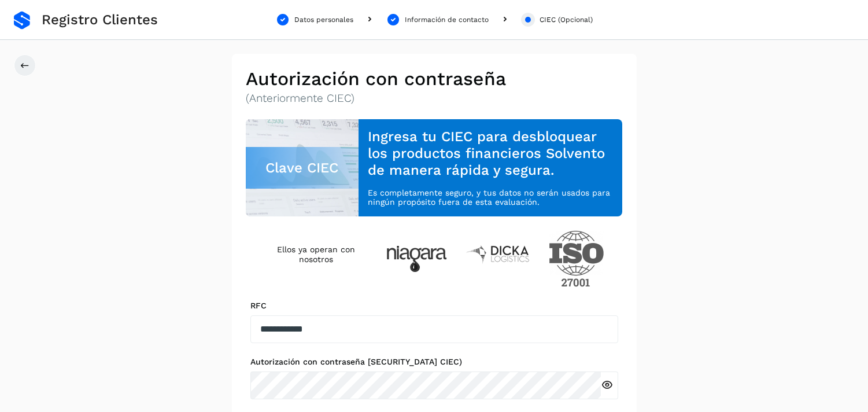  I want to click on label: RFC, so click(434, 305).